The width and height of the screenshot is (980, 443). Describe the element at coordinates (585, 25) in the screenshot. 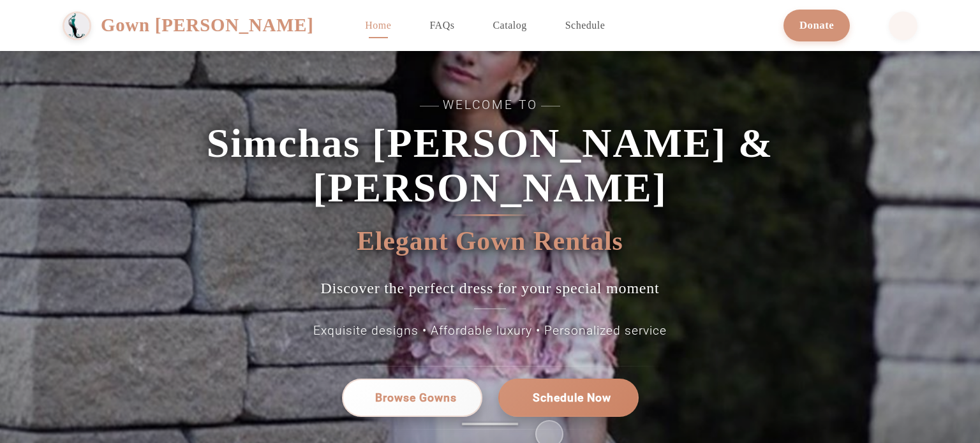

I see `span: Schedule` at that location.